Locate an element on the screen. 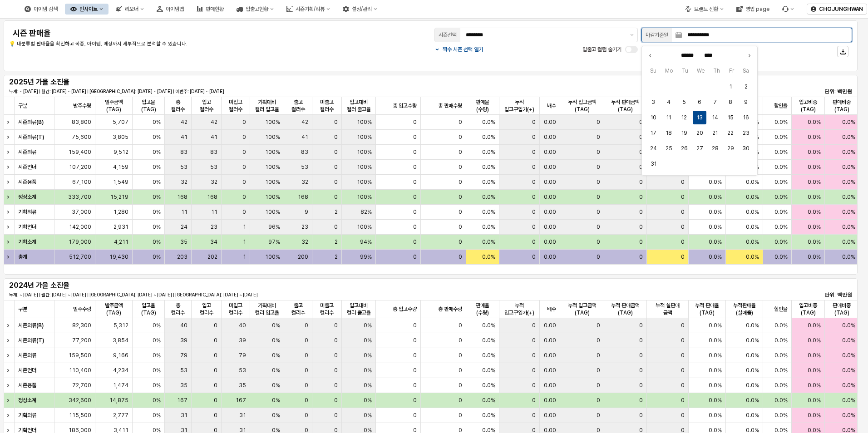  button: CHOJUNGHWAN is located at coordinates (837, 9).